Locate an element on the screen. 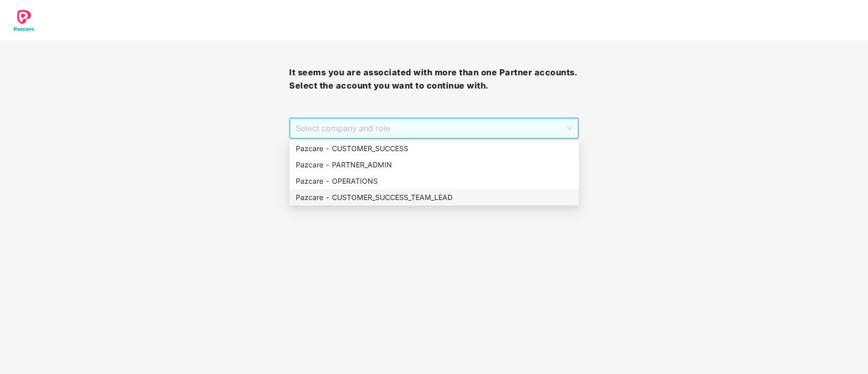 The image size is (868, 374). div: Pazcare - CUSTOMER_SUCCESS_TEAM_LEAD is located at coordinates (434, 197).